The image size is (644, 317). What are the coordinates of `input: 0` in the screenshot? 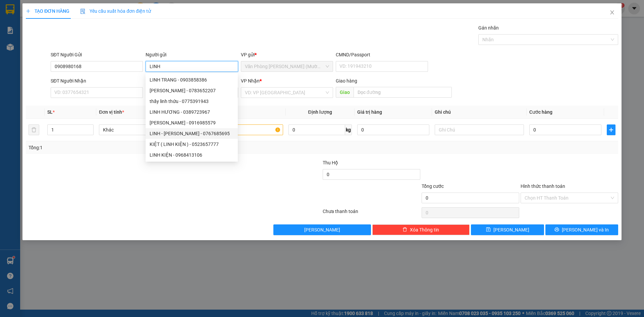 It's located at (393, 130).